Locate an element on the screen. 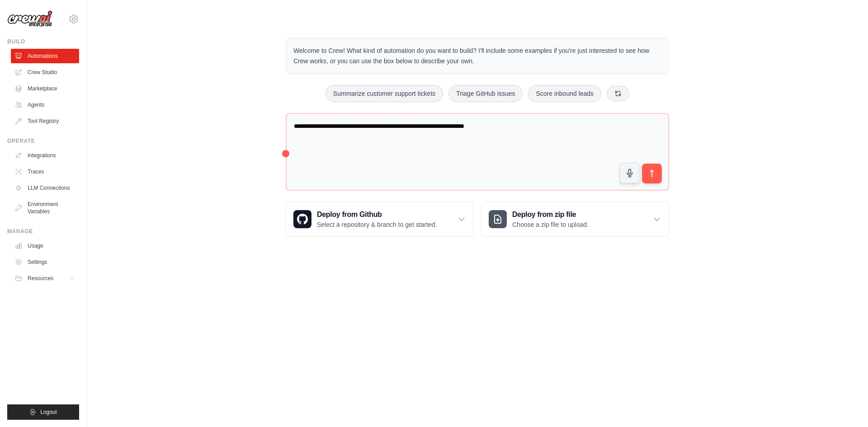 The image size is (868, 427). a: Integrations is located at coordinates (45, 155).